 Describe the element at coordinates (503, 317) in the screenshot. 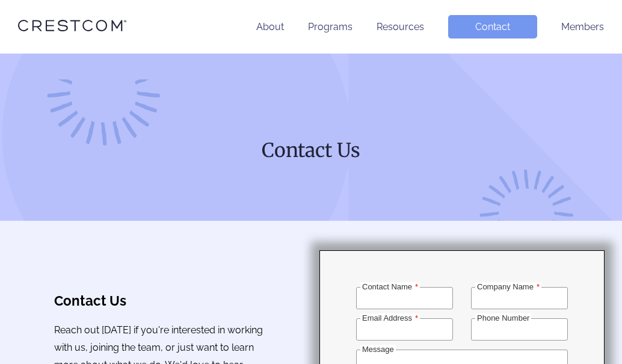

I see `label: Phone Number` at that location.